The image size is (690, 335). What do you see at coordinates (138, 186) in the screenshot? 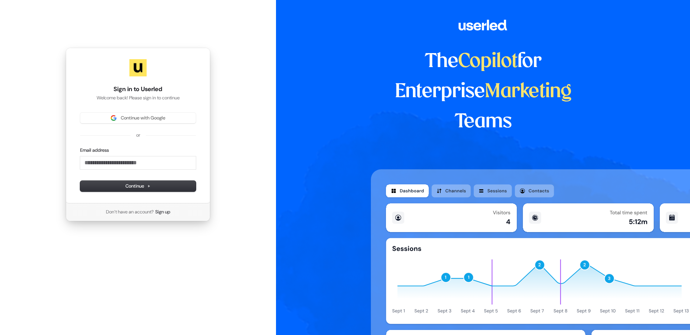
I see `button: Continue` at bounding box center [138, 186].